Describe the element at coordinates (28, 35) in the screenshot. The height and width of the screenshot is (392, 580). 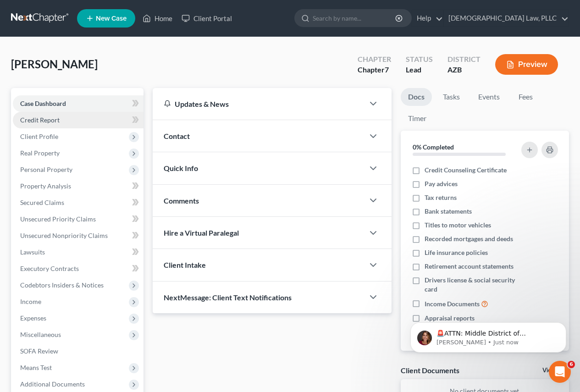
I see `img: Profile image for Katie` at that location.